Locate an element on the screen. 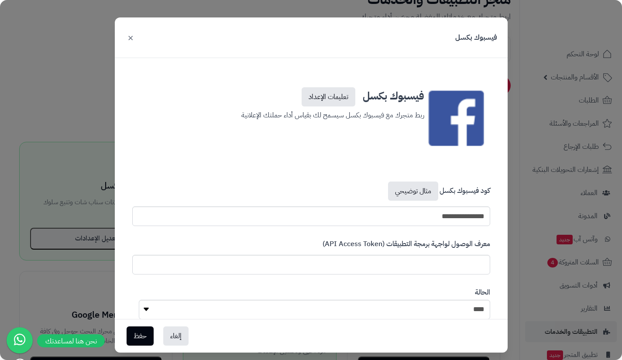 The image size is (622, 360). button: حفظ is located at coordinates (140, 336).